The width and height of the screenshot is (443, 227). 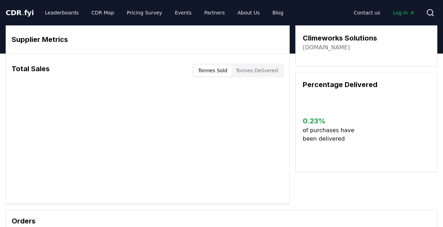 I want to click on a: CDR Map, so click(x=103, y=13).